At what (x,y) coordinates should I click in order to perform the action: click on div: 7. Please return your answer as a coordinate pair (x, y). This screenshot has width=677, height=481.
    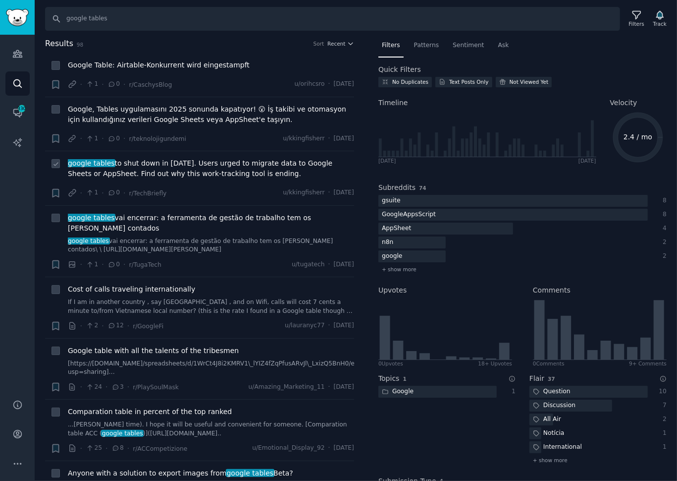
    Looking at the image, I should click on (663, 405).